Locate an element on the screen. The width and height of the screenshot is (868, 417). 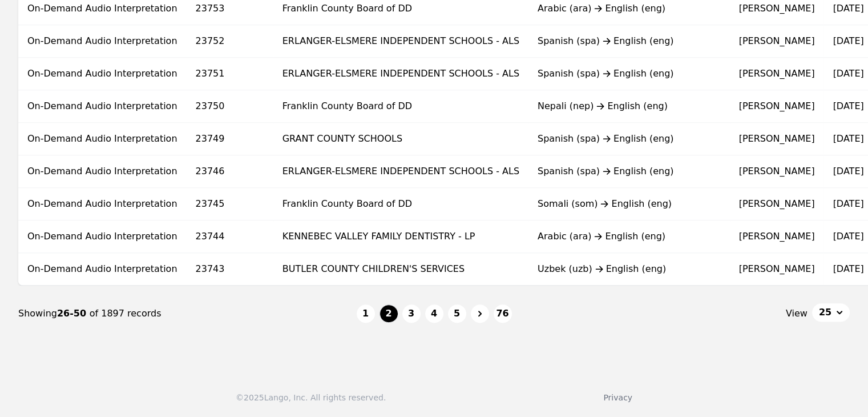
button: 1 is located at coordinates (366, 313).